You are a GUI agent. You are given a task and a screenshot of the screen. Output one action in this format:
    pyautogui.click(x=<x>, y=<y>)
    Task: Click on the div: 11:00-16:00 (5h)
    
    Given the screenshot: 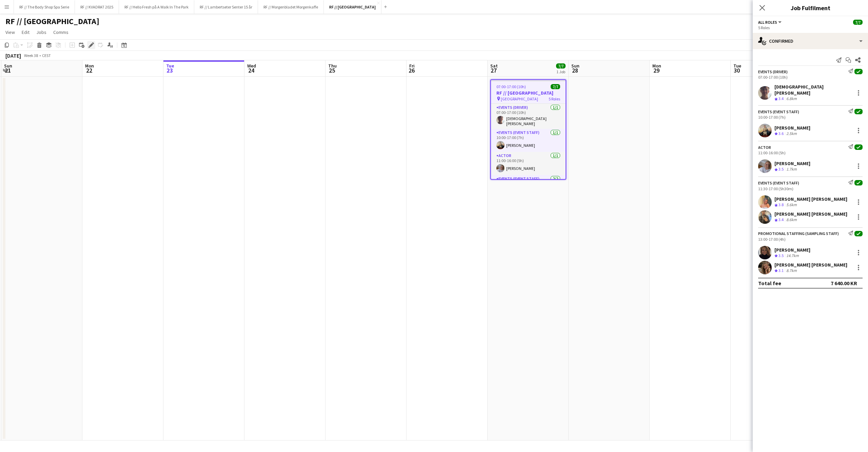 What is the action you would take?
    pyautogui.click(x=810, y=153)
    